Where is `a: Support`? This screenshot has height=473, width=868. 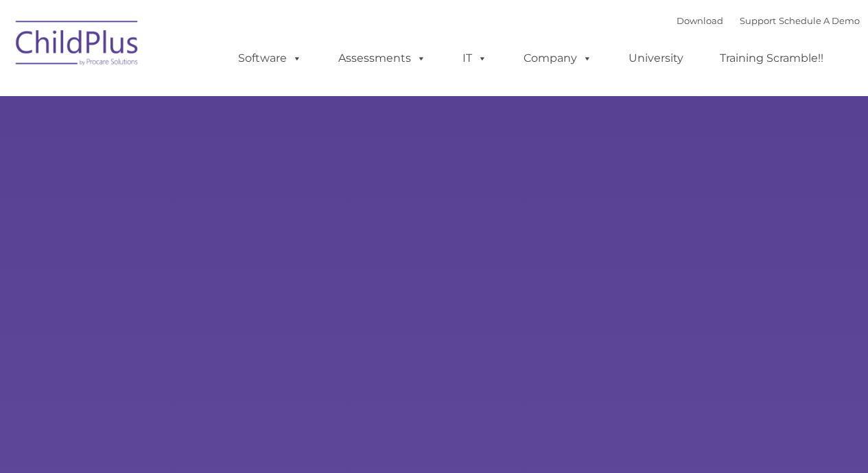
a: Support is located at coordinates (757, 20).